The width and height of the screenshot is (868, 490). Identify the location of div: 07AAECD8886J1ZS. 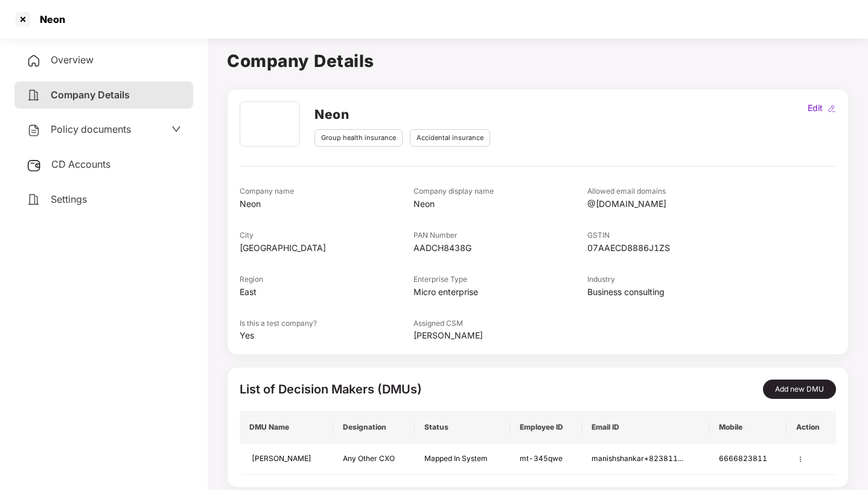
(675, 248).